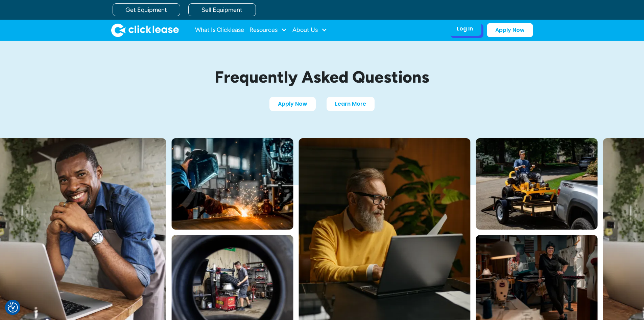 This screenshot has height=320, width=644. I want to click on div: Log In, so click(465, 29).